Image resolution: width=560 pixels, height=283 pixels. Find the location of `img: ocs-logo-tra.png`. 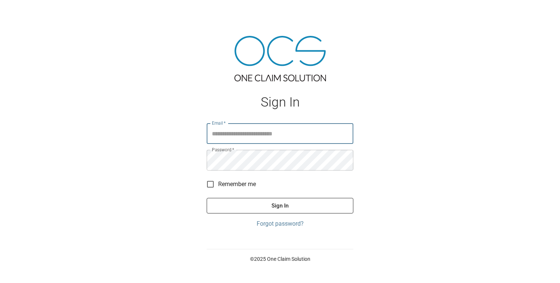

img: ocs-logo-tra.png is located at coordinates (280, 59).